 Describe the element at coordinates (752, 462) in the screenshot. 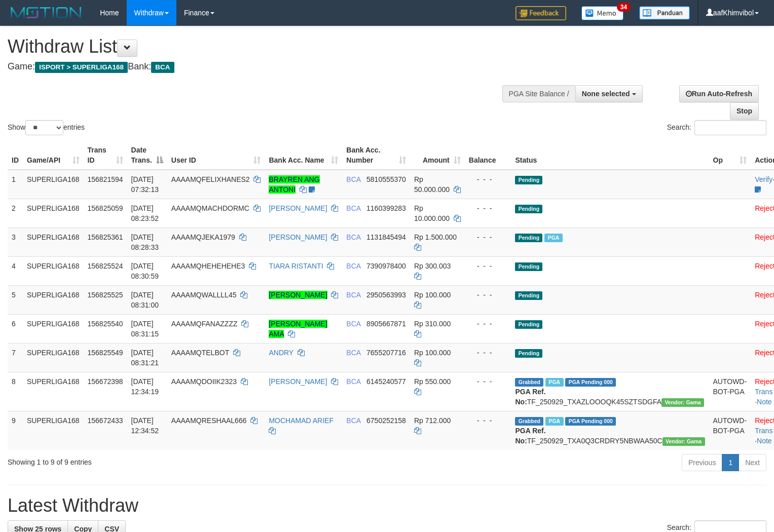

I see `a: Next` at that location.